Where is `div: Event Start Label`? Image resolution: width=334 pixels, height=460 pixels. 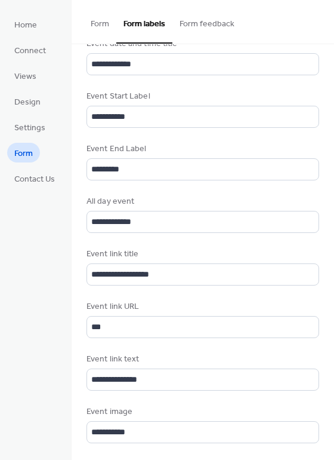
div: Event Start Label is located at coordinates (202, 96).